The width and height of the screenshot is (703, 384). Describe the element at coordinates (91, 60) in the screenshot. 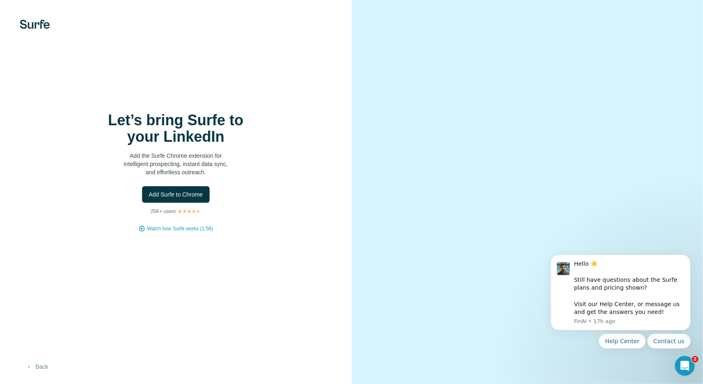

I see `div: Message content` at that location.